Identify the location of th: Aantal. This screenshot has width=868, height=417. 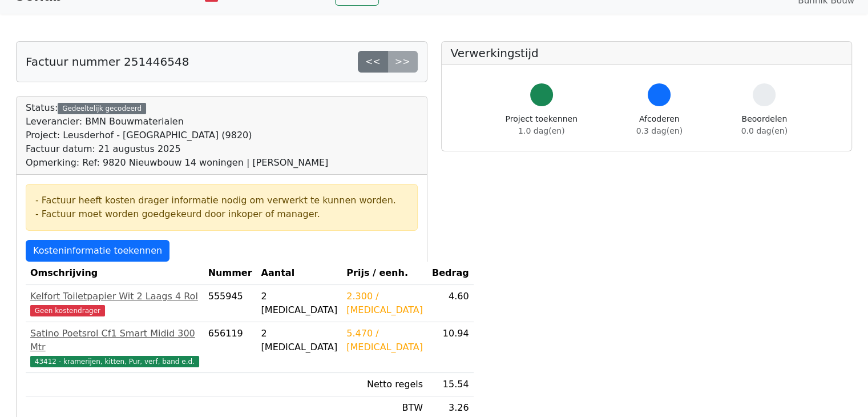
(299, 273).